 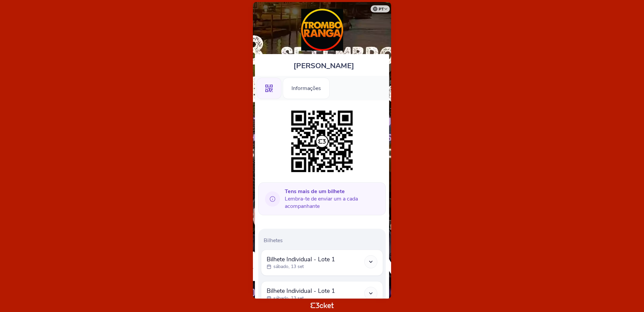 What do you see at coordinates (315, 191) in the screenshot?
I see `b: Tens mais de um bilhete` at bounding box center [315, 191].